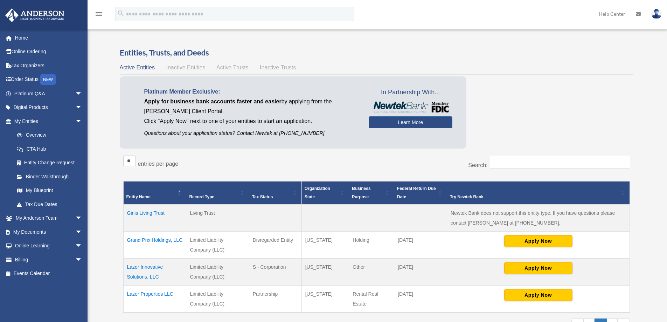  What do you see at coordinates (478, 165) in the screenshot?
I see `label: Search:` at bounding box center [478, 165].